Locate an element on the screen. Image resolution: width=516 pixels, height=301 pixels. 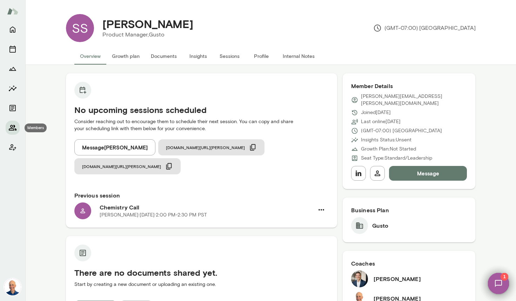
h5: There are no documents shared yet. is located at coordinates (201, 272).